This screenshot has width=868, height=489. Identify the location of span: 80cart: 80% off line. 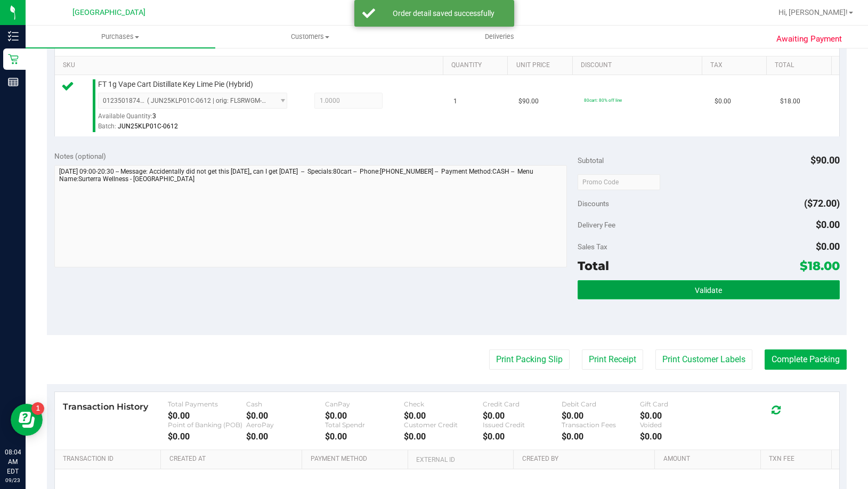
(602, 100).